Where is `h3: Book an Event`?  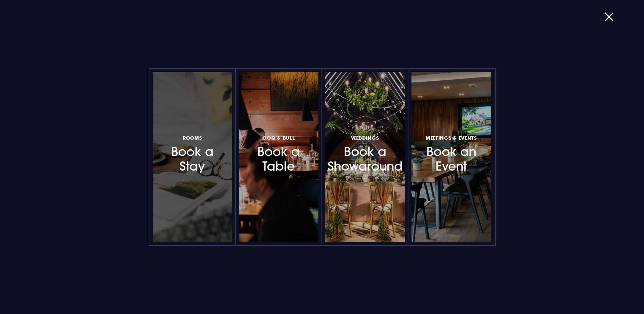
h3: Book an Event is located at coordinates (451, 153).